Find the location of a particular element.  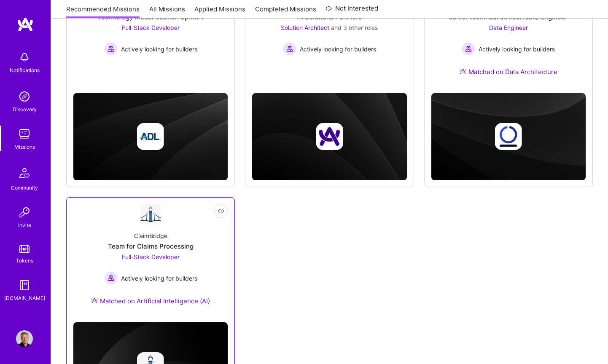

img: teamwork is located at coordinates (24, 134).